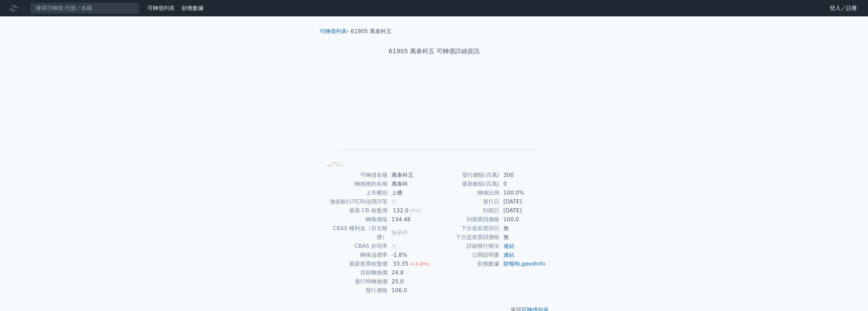 The height and width of the screenshot is (311, 868). Describe the element at coordinates (411, 281) in the screenshot. I see `td: 25.0` at that location.